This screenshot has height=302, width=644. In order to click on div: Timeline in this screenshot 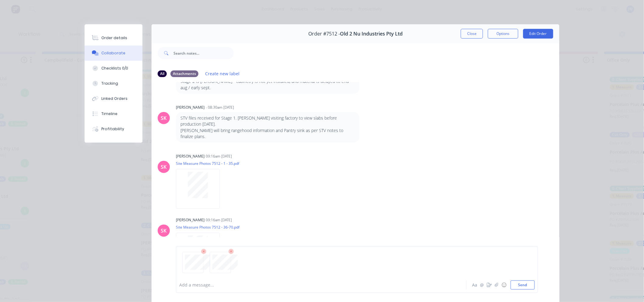, I will do `click(110, 114)`.